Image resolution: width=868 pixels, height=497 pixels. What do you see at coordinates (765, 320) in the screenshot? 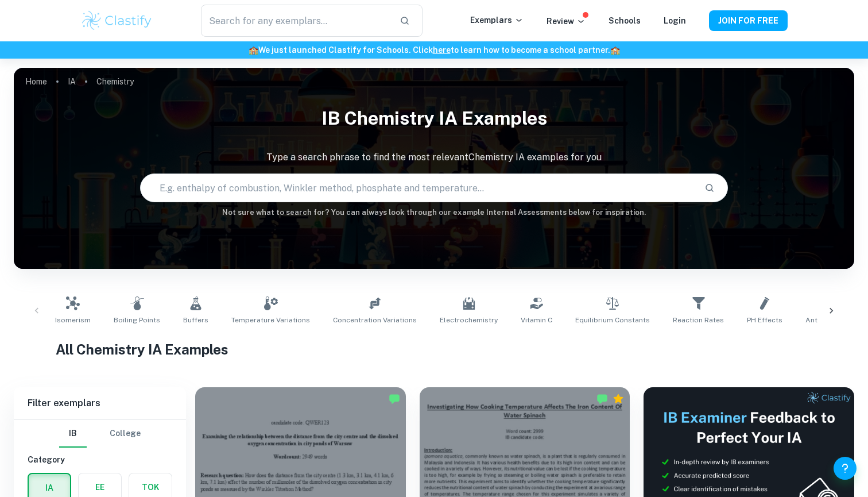
I see `span: pH Effects` at bounding box center [765, 320].